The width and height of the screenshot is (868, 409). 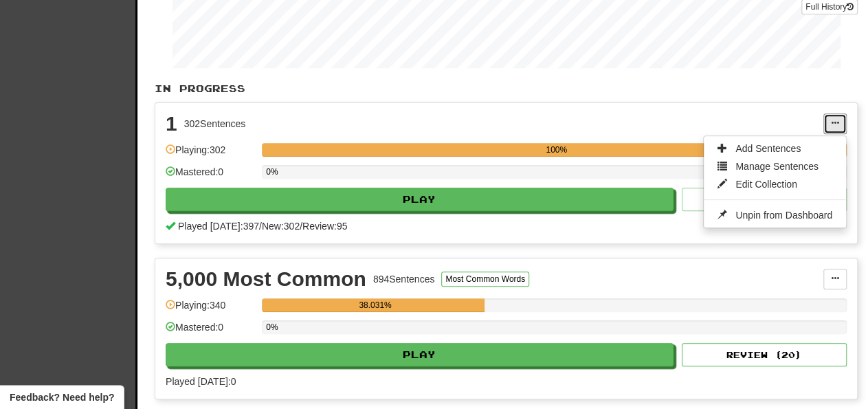 I want to click on a: Add Sentences, so click(x=775, y=148).